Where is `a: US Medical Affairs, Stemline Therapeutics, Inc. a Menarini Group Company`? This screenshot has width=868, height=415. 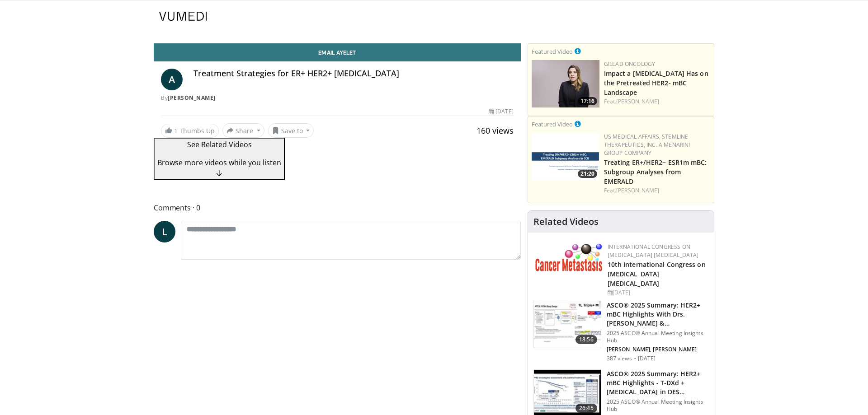
a: US Medical Affairs, Stemline Therapeutics, Inc. a Menarini Group Company is located at coordinates (646, 145).